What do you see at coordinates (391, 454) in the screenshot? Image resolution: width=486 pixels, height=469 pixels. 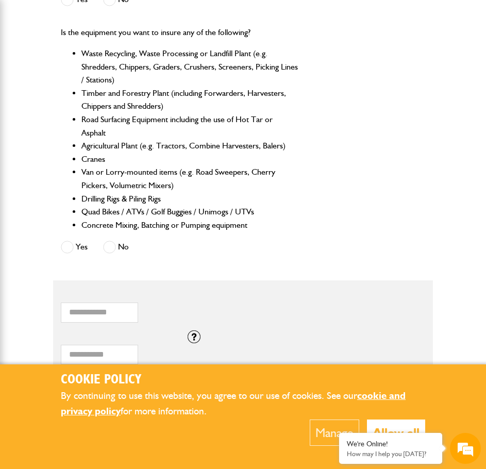 I see `p: How may I help you today?` at bounding box center [391, 454].